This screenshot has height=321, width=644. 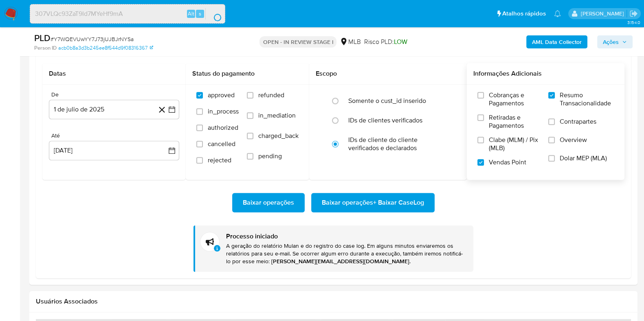 What do you see at coordinates (200, 13) in the screenshot?
I see `span: s` at bounding box center [200, 13].